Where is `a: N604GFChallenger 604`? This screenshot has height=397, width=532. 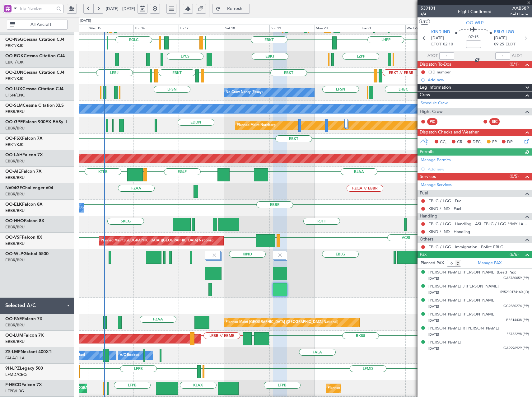 a: N604GFChallenger 604 is located at coordinates (29, 188).